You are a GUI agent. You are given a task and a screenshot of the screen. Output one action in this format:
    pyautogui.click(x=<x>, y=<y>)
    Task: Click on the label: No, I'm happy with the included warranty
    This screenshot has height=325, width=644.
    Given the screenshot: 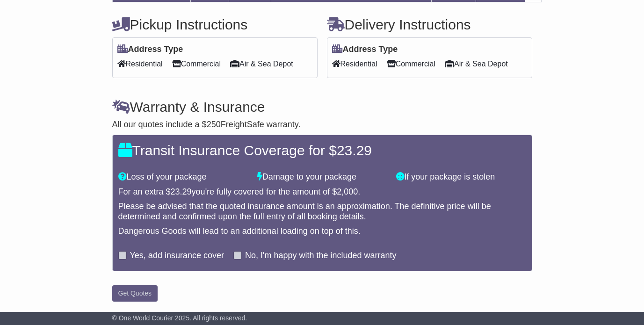 What is the action you would take?
    pyautogui.click(x=321, y=255)
    